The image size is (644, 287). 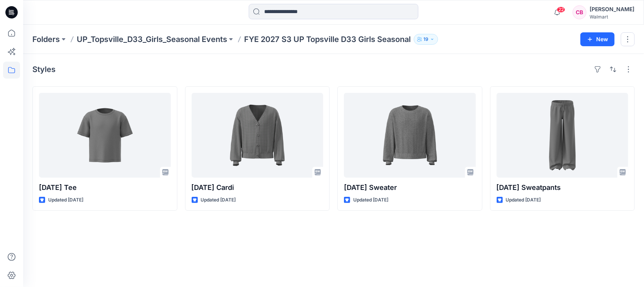 I want to click on button: 19, so click(x=426, y=39).